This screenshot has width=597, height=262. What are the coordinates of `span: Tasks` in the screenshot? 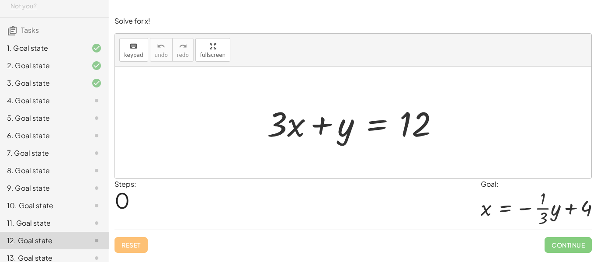 It's located at (30, 30).